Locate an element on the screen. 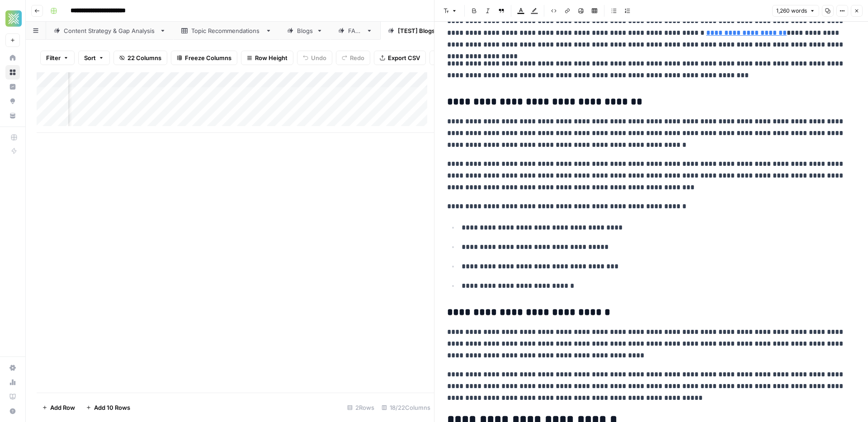 This screenshot has width=868, height=422. div: Content Strategy & Gap Analysis is located at coordinates (110, 31).